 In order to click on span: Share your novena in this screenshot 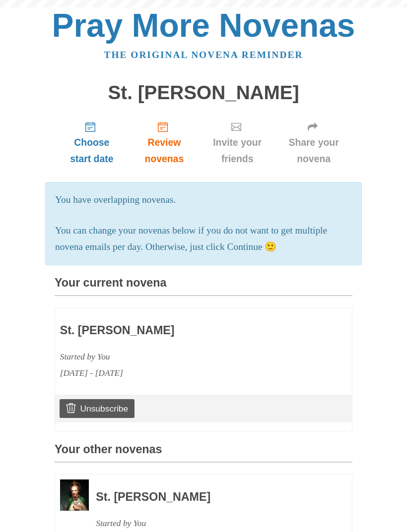, I will do `click(314, 151)`.